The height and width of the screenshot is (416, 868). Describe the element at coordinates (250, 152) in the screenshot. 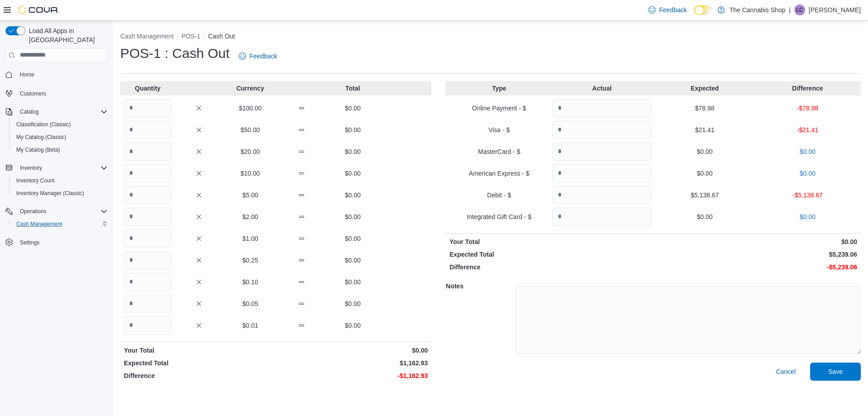

I see `p: $20.00` at that location.